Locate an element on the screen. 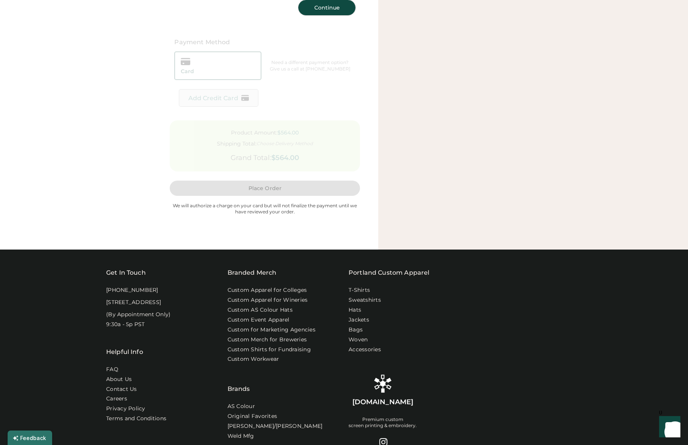 This screenshot has width=688, height=445. a: Contact Us is located at coordinates (121, 389).